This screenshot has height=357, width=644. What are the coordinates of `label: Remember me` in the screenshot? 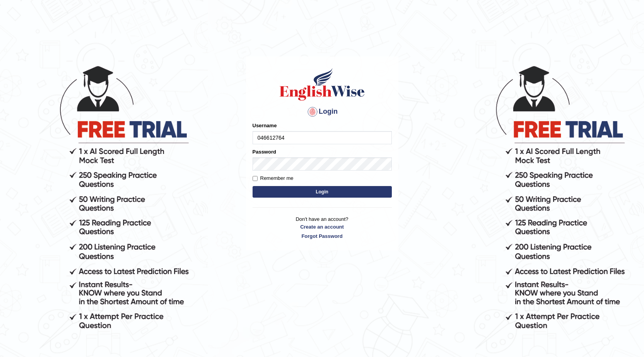 It's located at (273, 178).